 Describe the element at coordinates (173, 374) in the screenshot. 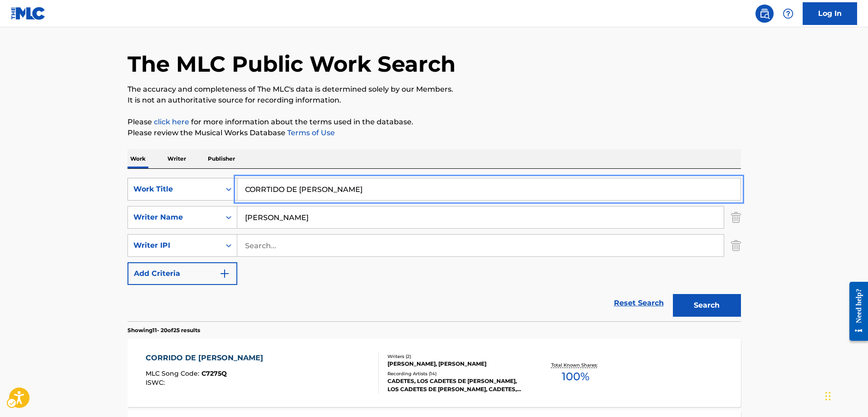

I see `span: MLC Song Code :` at that location.